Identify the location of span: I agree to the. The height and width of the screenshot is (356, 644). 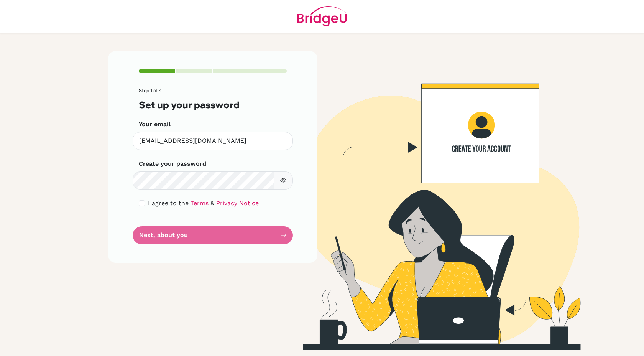
(168, 203).